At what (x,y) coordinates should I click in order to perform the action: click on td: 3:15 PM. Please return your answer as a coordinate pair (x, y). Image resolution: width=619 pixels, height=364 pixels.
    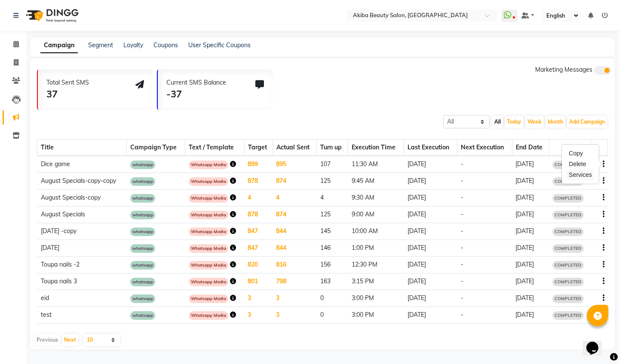
    Looking at the image, I should click on (377, 282).